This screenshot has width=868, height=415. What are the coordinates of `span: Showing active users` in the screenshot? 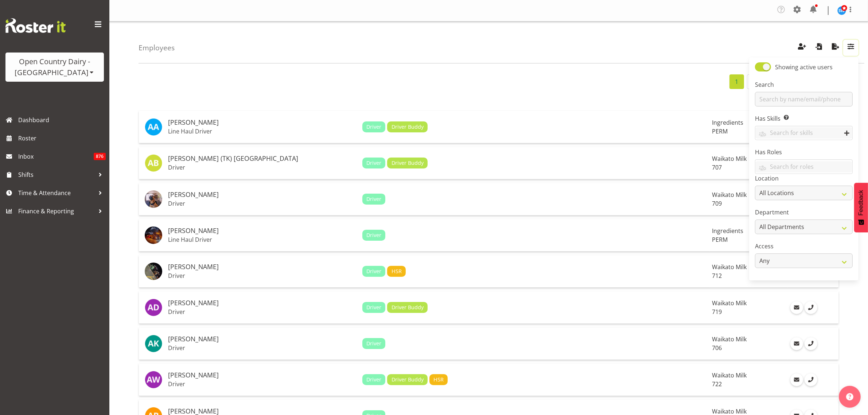 It's located at (804, 67).